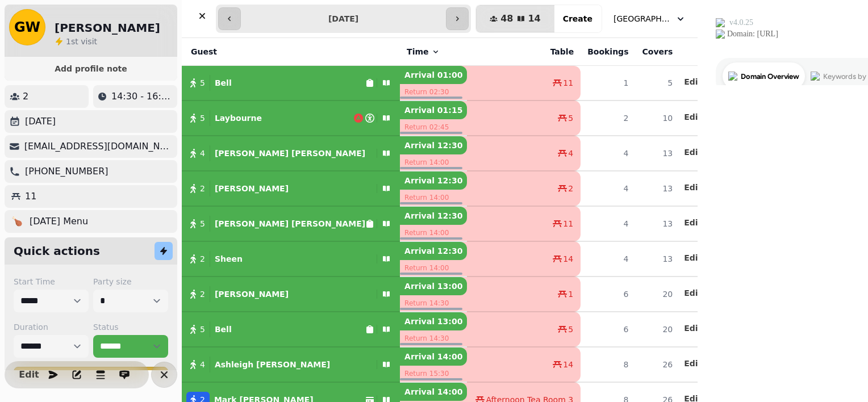  Describe the element at coordinates (577, 19) in the screenshot. I see `button: Create` at that location.